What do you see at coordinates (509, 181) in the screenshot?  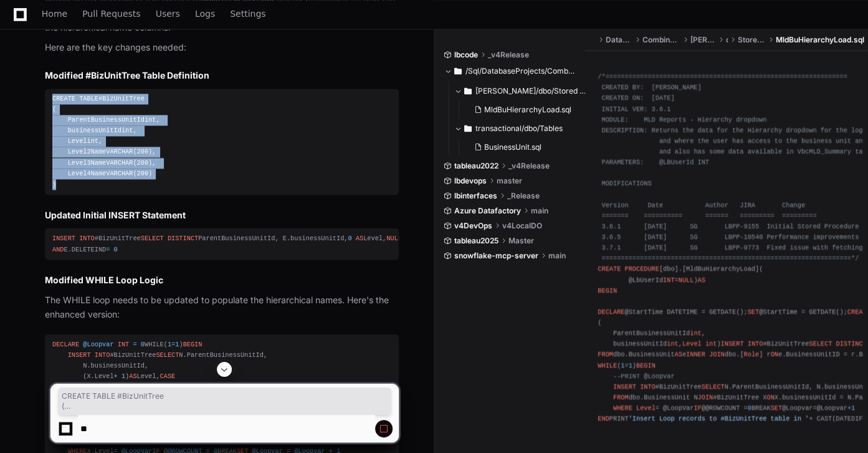 I see `span: master` at bounding box center [509, 181].